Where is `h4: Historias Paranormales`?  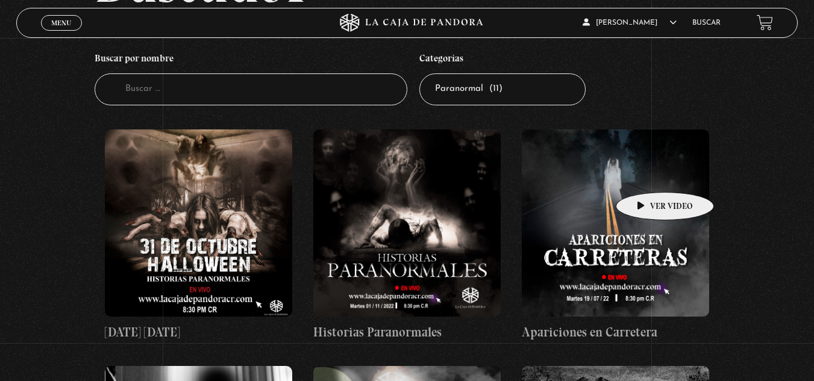
h4: Historias Paranormales is located at coordinates (406, 332).